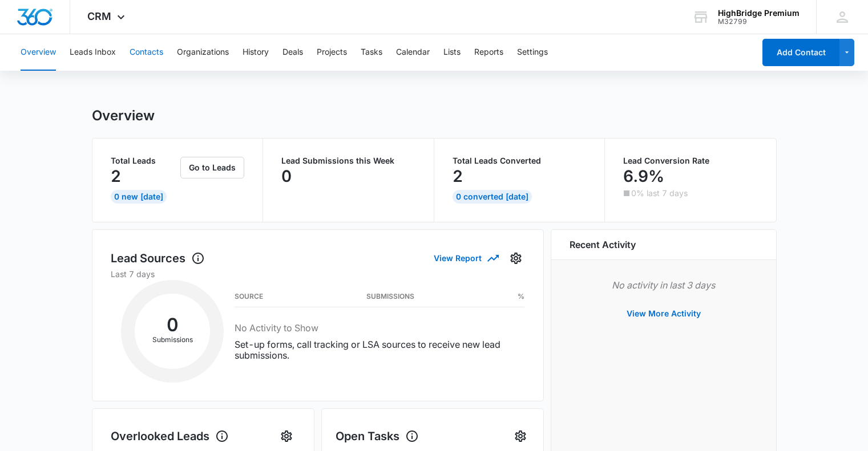  What do you see at coordinates (157, 258) in the screenshot?
I see `h1: Lead Sources` at bounding box center [157, 258].